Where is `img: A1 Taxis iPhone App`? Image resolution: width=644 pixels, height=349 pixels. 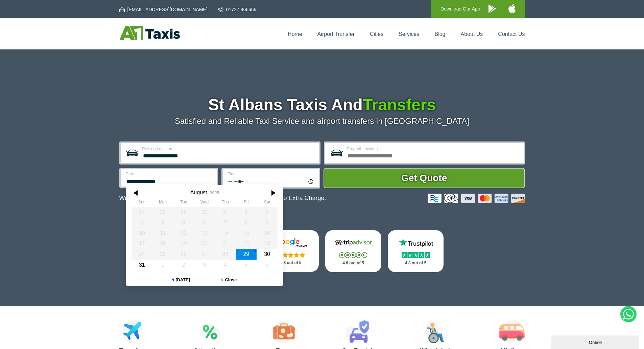
img: A1 Taxis iPhone App is located at coordinates (512, 9).